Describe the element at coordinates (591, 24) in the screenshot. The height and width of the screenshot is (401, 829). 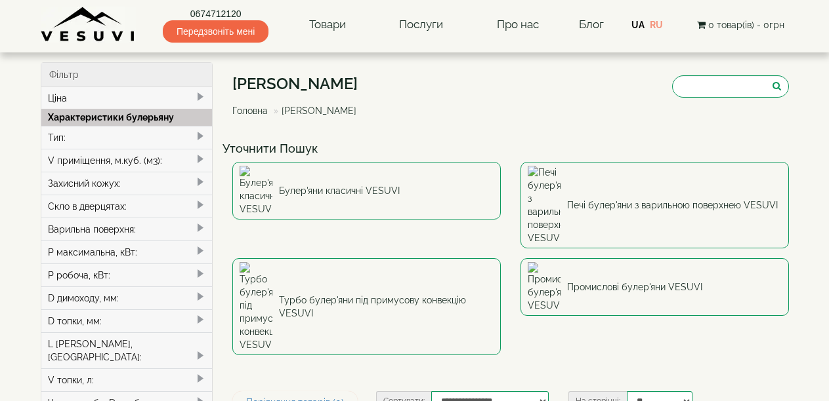
I see `a: Блог` at that location.